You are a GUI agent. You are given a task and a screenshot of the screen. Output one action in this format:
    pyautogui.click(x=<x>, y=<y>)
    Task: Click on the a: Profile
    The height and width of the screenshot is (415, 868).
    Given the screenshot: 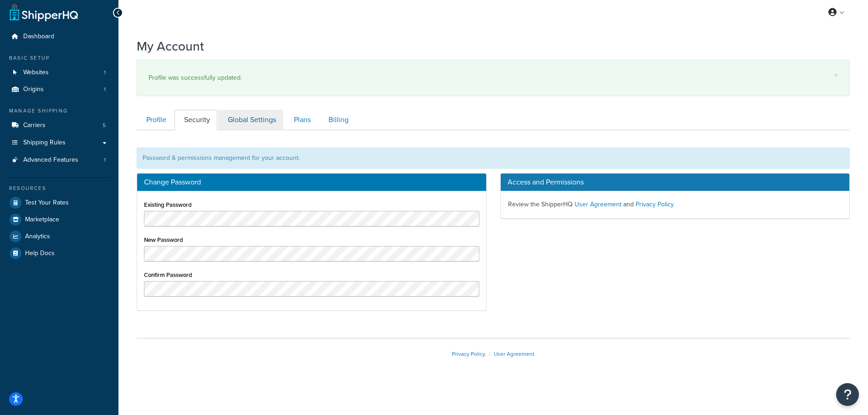 What is the action you would take?
    pyautogui.click(x=155, y=120)
    